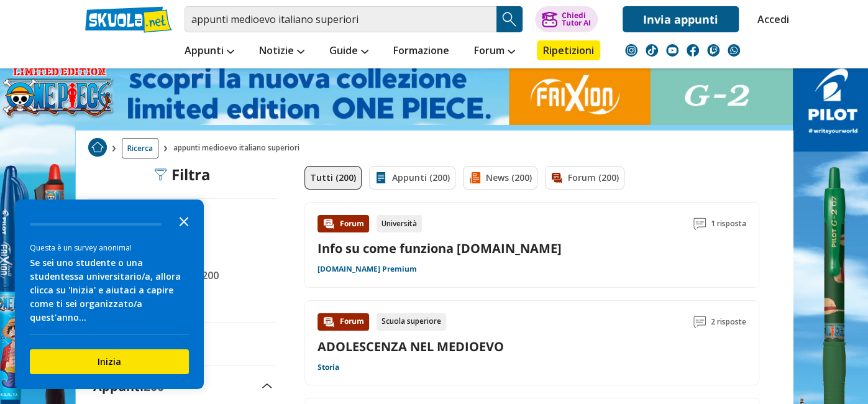 The width and height of the screenshot is (868, 404). I want to click on span: 1 risposta, so click(728, 224).